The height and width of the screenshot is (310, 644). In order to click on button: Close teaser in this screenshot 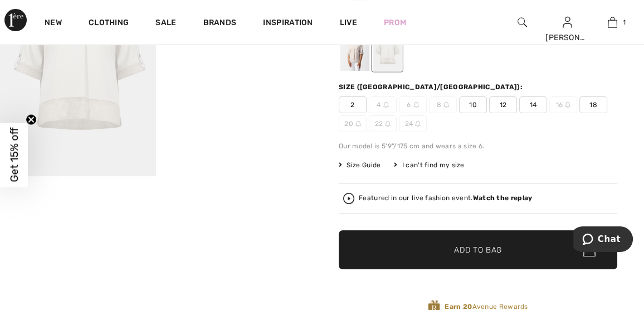, I will do `click(31, 120)`.